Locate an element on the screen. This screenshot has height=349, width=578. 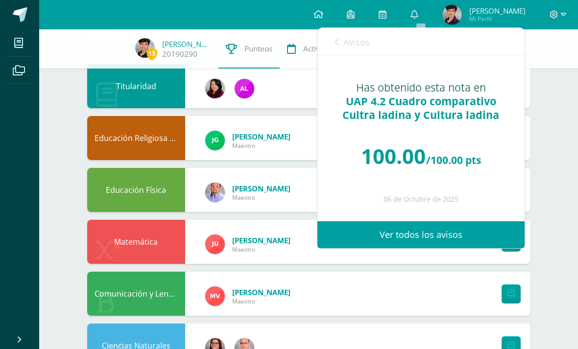
a: Actividades is located at coordinates (315, 49).